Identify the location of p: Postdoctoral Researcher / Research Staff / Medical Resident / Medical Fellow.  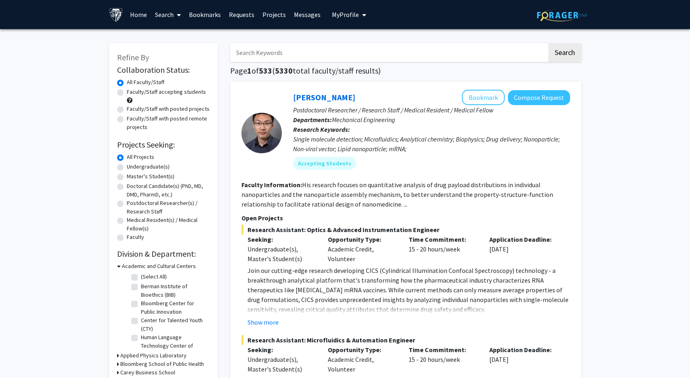
(432, 110).